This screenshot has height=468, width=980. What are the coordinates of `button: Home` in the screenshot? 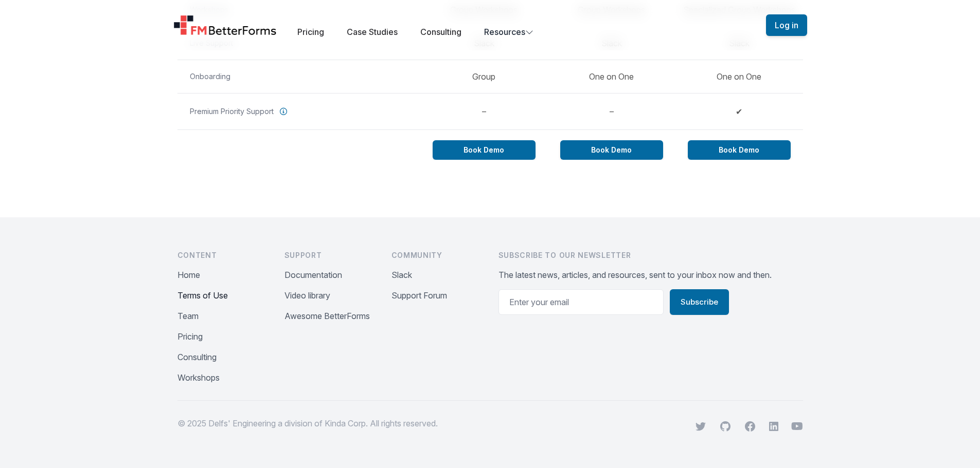 It's located at (189, 275).